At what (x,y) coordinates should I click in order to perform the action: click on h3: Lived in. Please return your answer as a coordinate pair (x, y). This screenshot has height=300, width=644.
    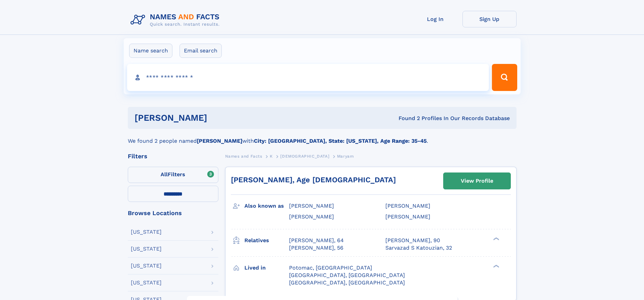
    Looking at the image, I should click on (267, 268).